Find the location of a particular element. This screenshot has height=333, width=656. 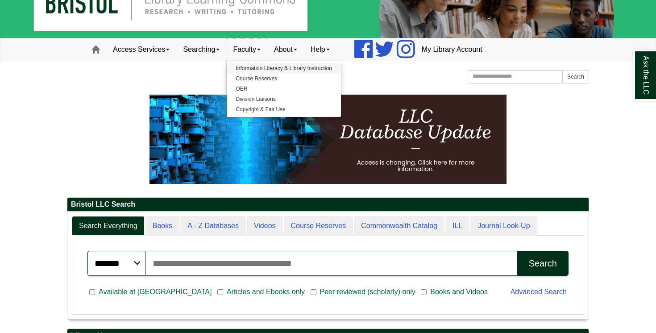

a: Videos is located at coordinates (265, 226).